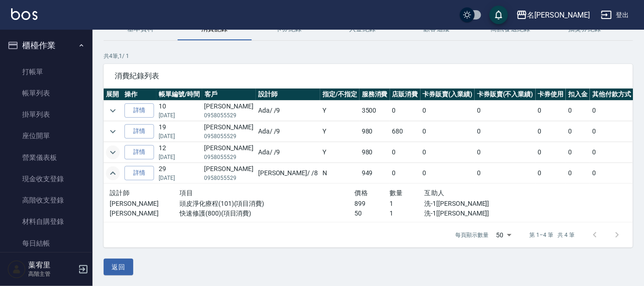 Image resolution: width=644 pixels, height=286 pixels. What do you see at coordinates (473, 235) in the screenshot?
I see `p: 每頁顯示數量` at bounding box center [473, 235].